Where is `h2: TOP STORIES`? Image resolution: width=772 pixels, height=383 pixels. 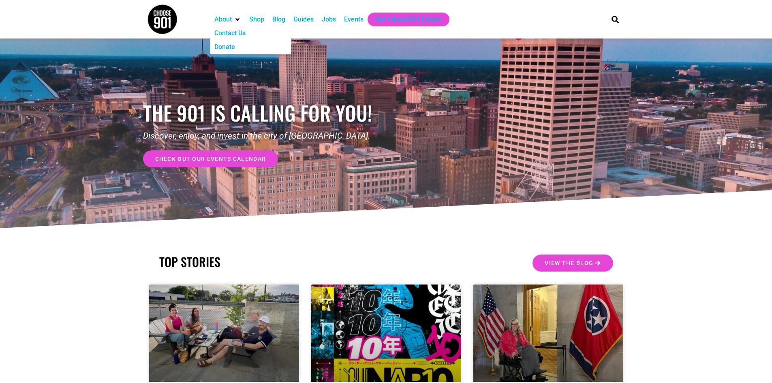
h2: TOP STORIES is located at coordinates (271, 262).